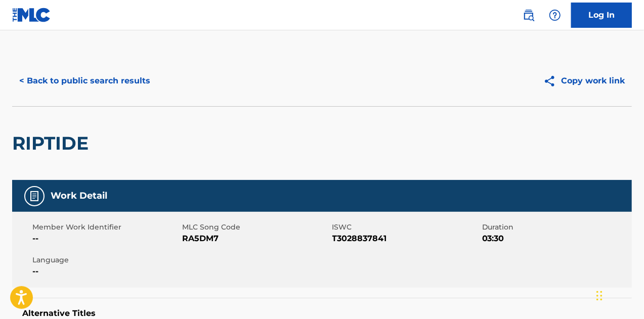 The image size is (644, 319). Describe the element at coordinates (105, 227) in the screenshot. I see `span: Member Work Identifier` at that location.